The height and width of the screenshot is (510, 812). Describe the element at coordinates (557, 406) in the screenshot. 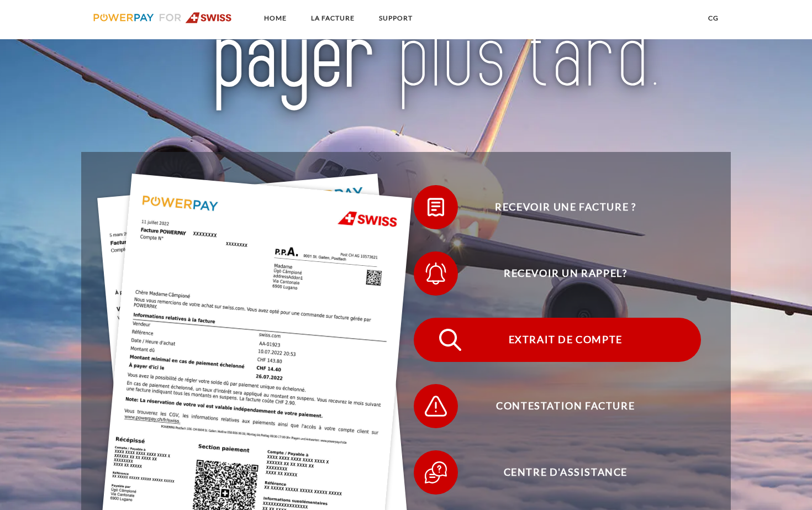

I see `button: Contestation Facture` at that location.